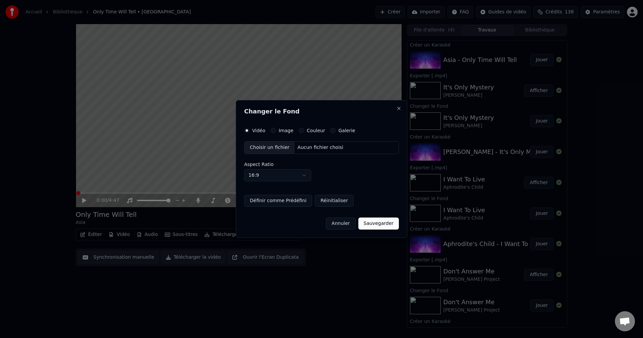 The image size is (643, 338). Describe the element at coordinates (379, 224) in the screenshot. I see `button: Sauvegarder` at that location.